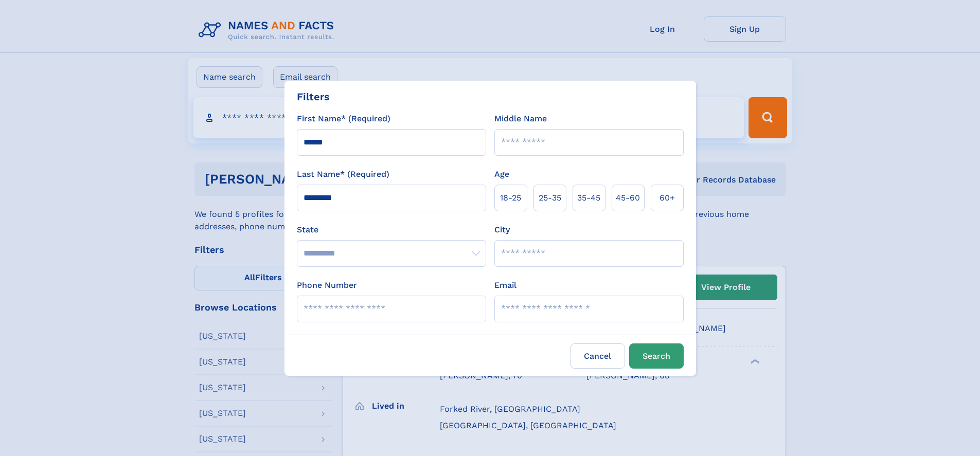  Describe the element at coordinates (521, 119) in the screenshot. I see `label: Middle Name` at that location.